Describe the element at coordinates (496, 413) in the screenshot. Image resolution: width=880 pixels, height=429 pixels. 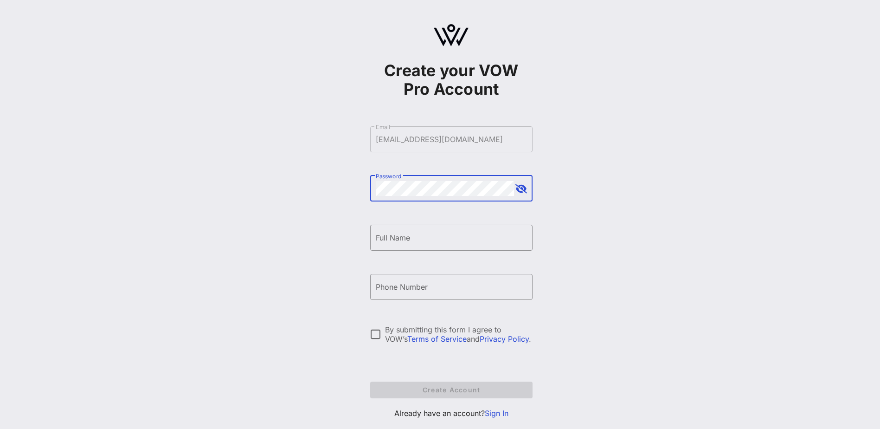
I see `a: Sign In` at that location.